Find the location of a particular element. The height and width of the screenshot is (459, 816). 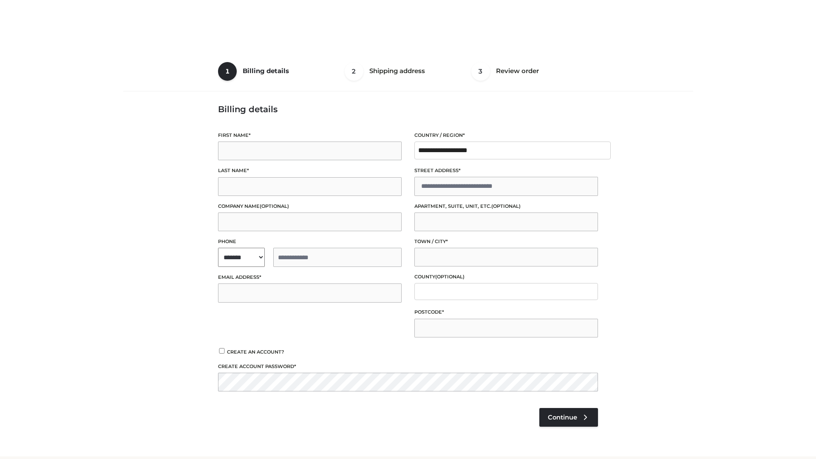

label: Street address is located at coordinates (506, 170).